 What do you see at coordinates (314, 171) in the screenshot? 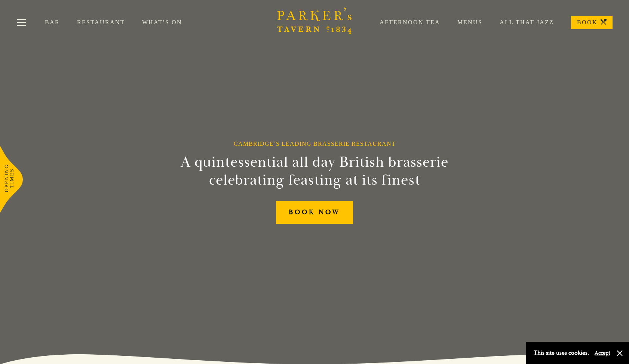
I see `h2: A quintessential all day British brasserie celebrating feasting at its finest` at bounding box center [314, 171].